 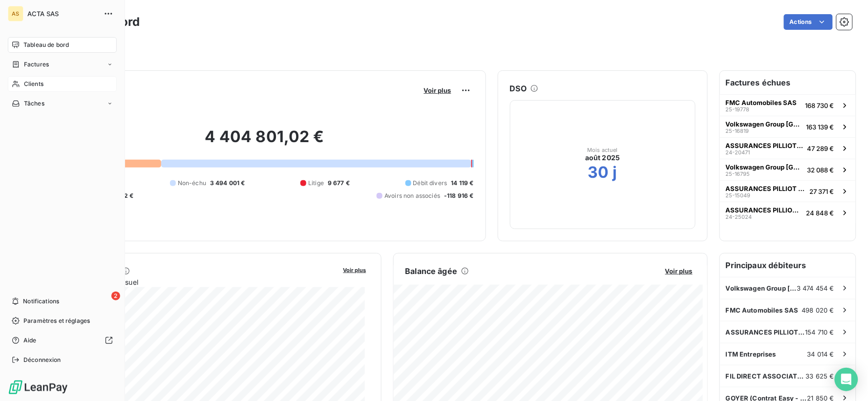 What do you see at coordinates (788, 212) in the screenshot?
I see `button: ASSURANCES PILLIOT - Contrat Easy Fleet24-2502424 848 €` at bounding box center [788, 212].